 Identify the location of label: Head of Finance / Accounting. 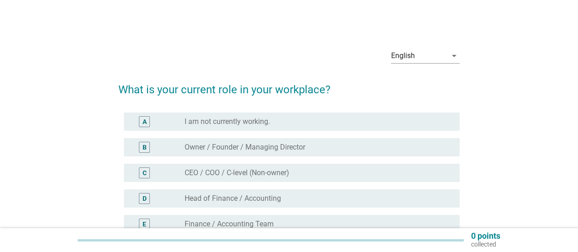
(233, 198).